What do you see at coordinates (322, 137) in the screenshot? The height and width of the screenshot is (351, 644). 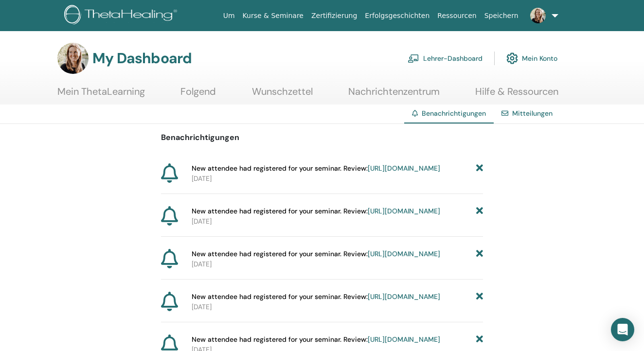 I see `p: Benachrichtigungen` at bounding box center [322, 137].